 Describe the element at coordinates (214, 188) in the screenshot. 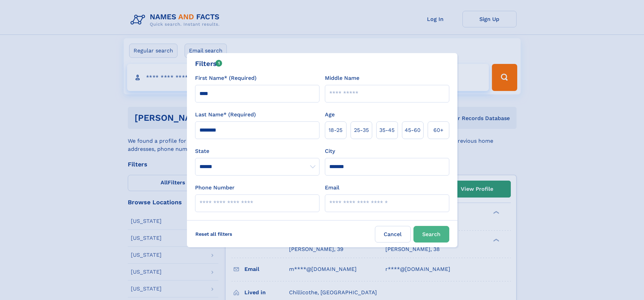

I see `label: Phone Number` at that location.